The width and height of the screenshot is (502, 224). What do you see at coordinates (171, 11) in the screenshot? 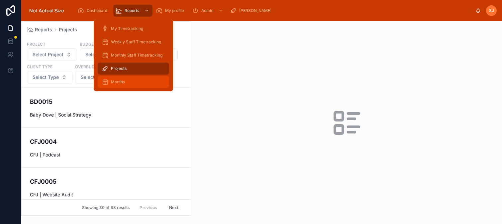
I see `a: My profile` at bounding box center [171, 11].